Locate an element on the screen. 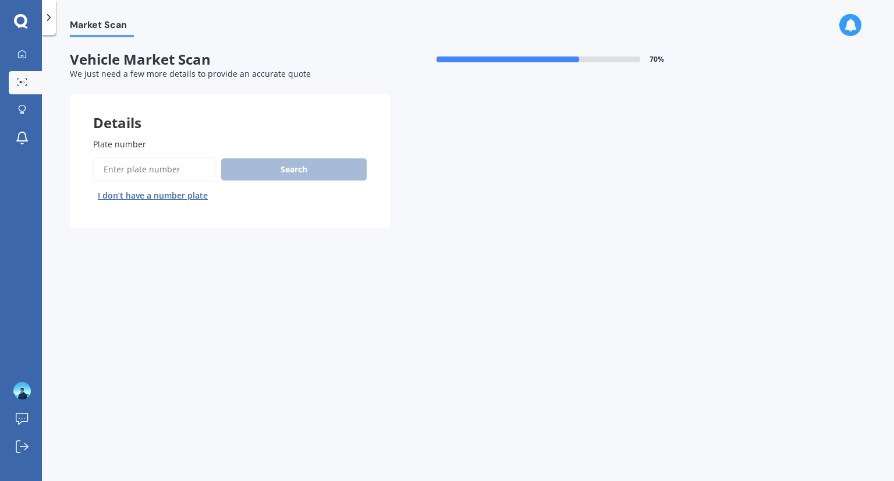  span: We just need a few more details to provide an accurate quote is located at coordinates (190, 73).